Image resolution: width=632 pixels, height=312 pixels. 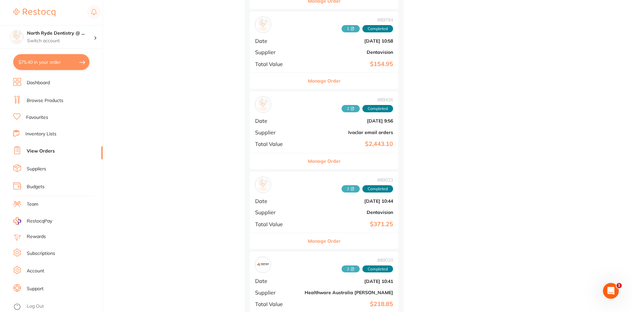 I want to click on b: $154.95, so click(x=349, y=64).